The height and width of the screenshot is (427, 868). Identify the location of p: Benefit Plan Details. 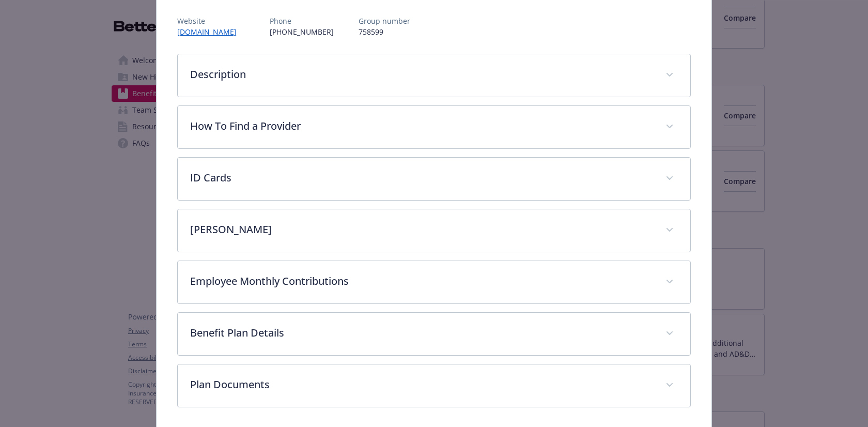
(421, 333).